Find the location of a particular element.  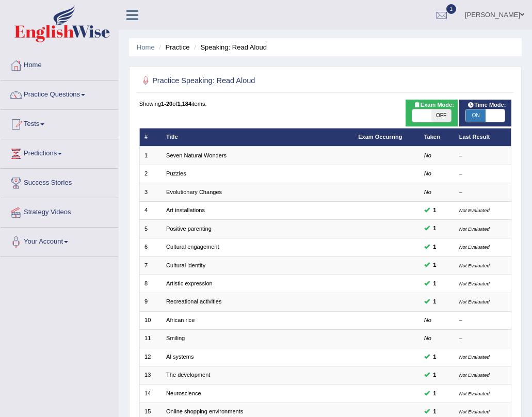

a: Success Stories is located at coordinates (59, 182).